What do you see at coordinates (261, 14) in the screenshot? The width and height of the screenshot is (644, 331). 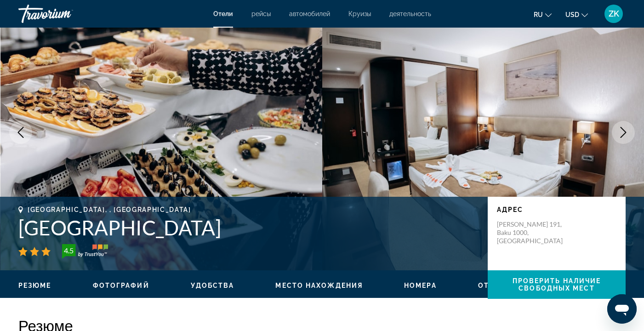 I see `a: рейсы` at bounding box center [261, 14].